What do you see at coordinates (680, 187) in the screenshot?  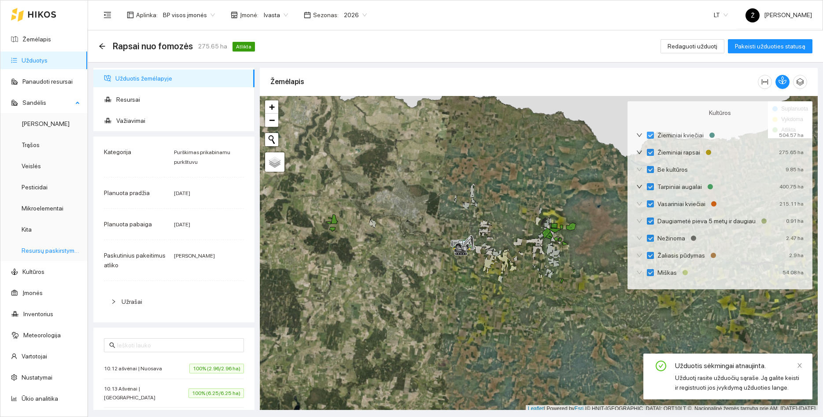 I see `span: Tarpiniai augalai` at bounding box center [680, 187].